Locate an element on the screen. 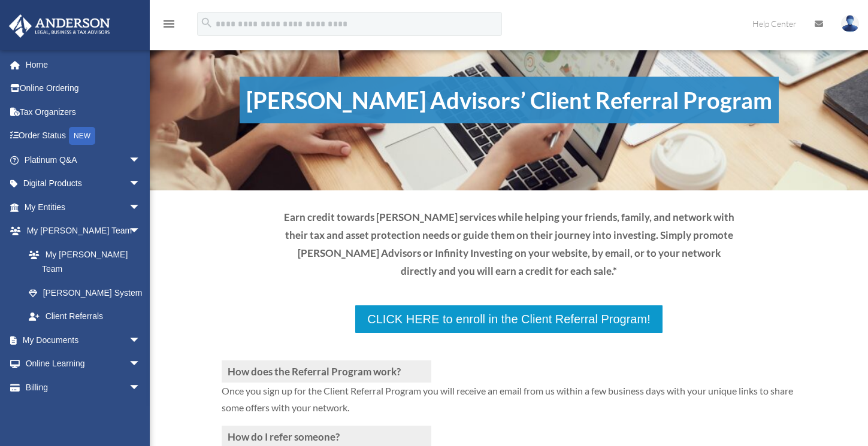 This screenshot has width=868, height=446. i: menu is located at coordinates (169, 24).